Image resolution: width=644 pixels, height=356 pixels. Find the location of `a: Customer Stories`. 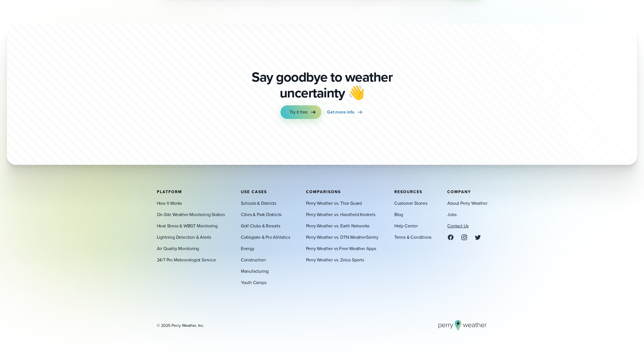

a: Customer Stories is located at coordinates (411, 204).